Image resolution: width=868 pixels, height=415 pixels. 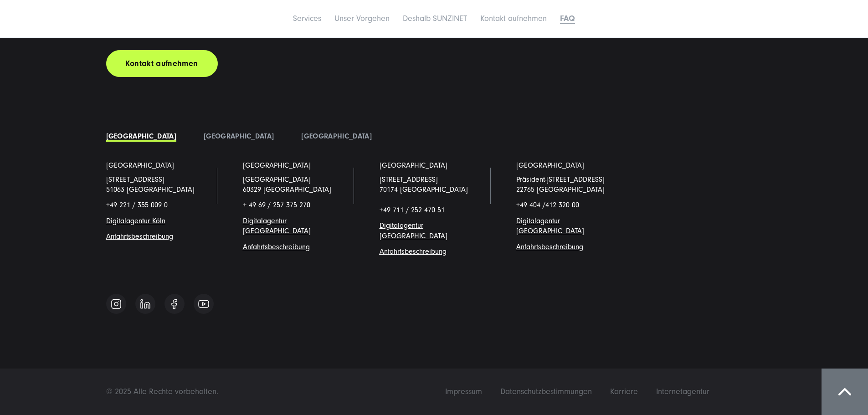 I want to click on span: Internetagentur, so click(x=682, y=391).